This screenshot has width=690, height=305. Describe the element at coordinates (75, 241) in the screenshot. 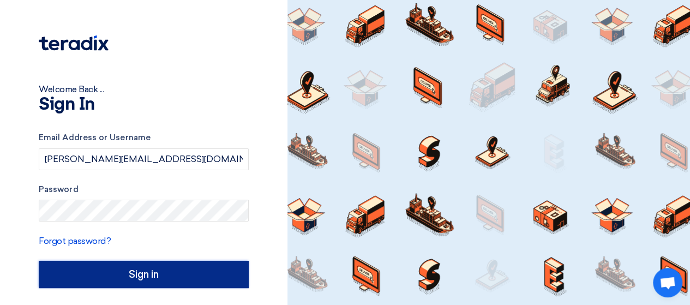

I see `a: Forgot password?` at that location.